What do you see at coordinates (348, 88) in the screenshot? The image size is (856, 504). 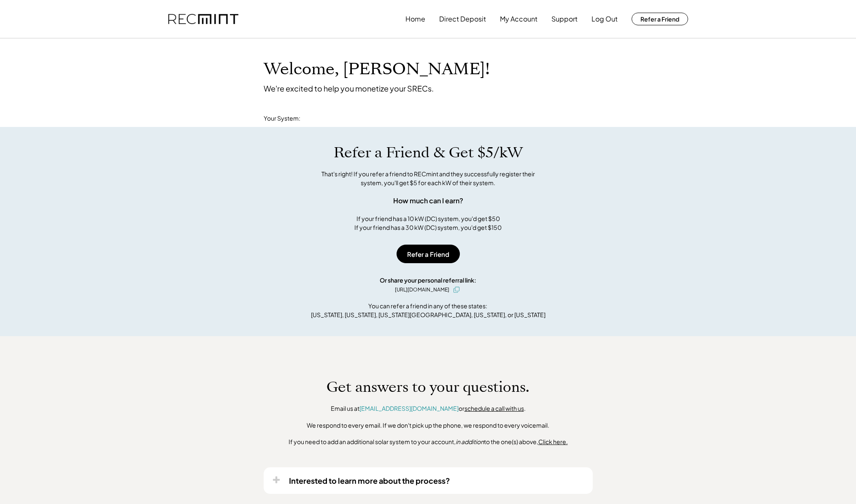 I see `div: We're excited to help you monetize your SRECs.` at bounding box center [348, 88].